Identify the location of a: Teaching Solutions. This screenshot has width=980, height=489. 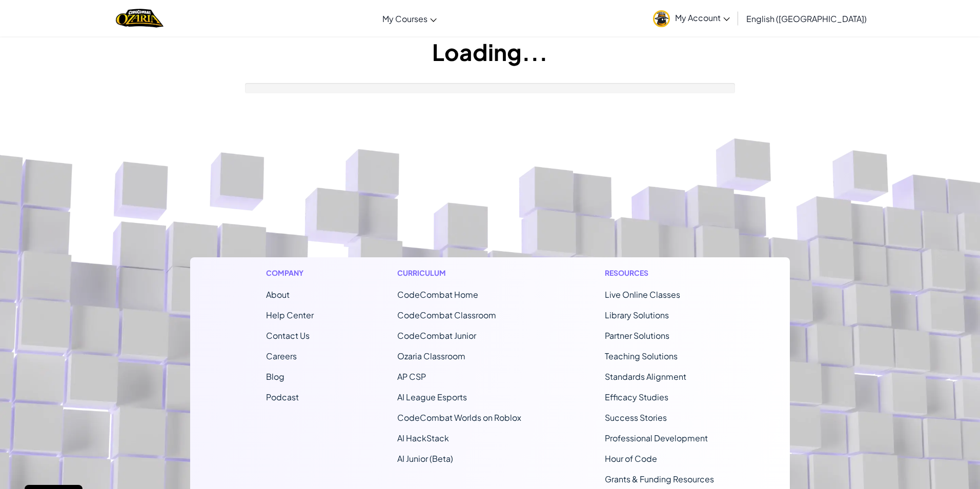
(641, 356).